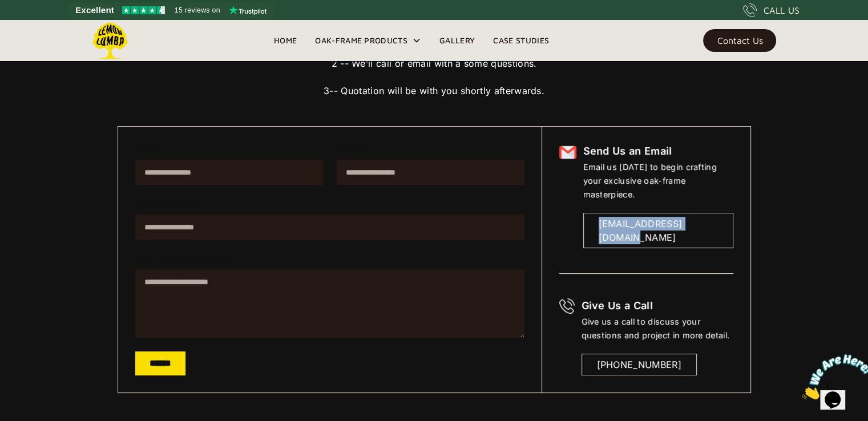 The height and width of the screenshot is (421, 868). Describe the element at coordinates (35, 27) in the screenshot. I see `div: CloseChat attention grabber` at that location.